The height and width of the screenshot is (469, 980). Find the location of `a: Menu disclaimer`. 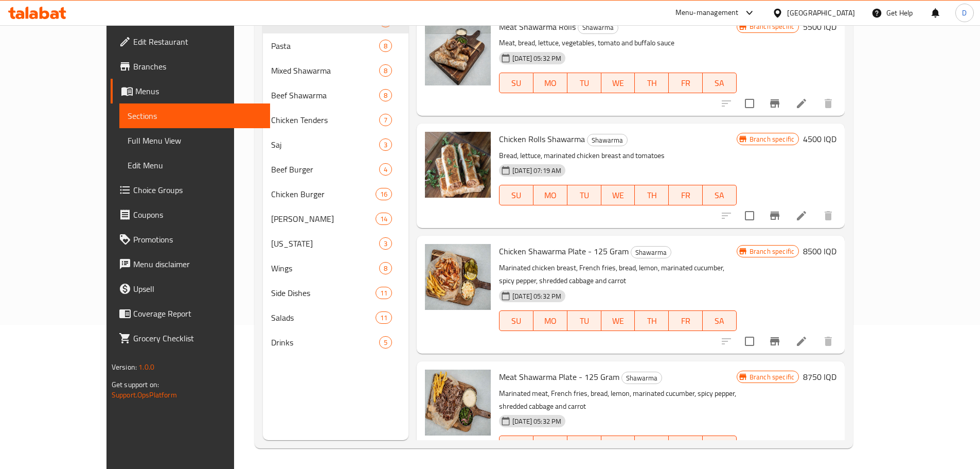

a: Menu disclaimer is located at coordinates (191, 264).